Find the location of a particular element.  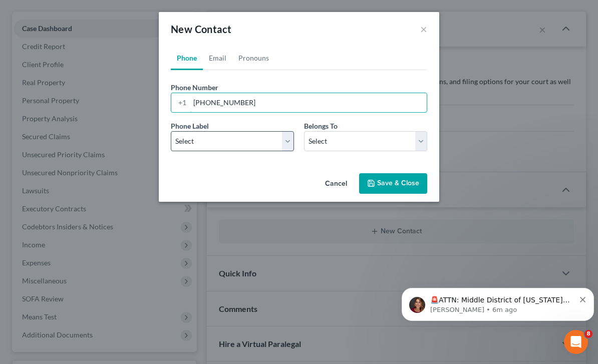

img: Profile image for Katie is located at coordinates (20, 38).